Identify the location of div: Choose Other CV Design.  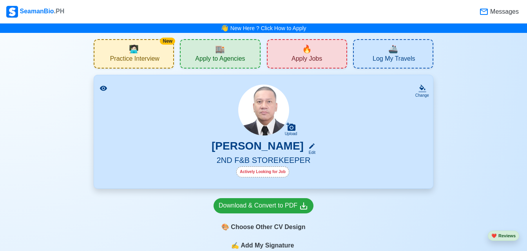
(263, 227).